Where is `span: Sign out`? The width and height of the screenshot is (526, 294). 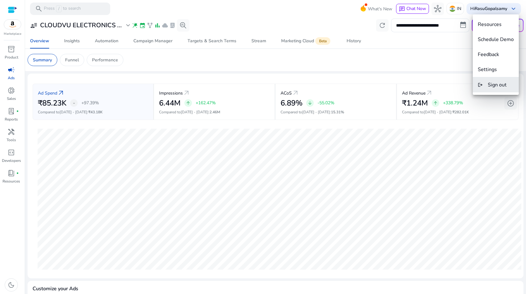 span: Sign out is located at coordinates (497, 85).